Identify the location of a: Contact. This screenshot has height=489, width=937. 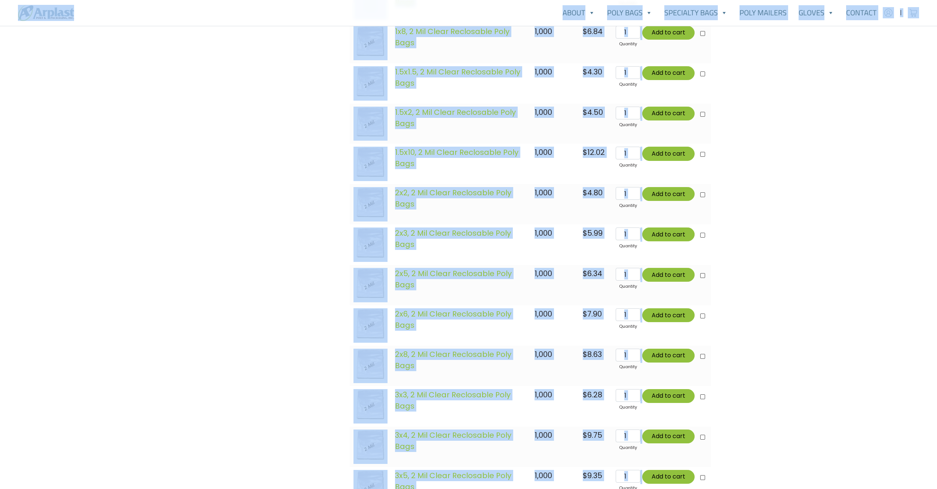
(861, 13).